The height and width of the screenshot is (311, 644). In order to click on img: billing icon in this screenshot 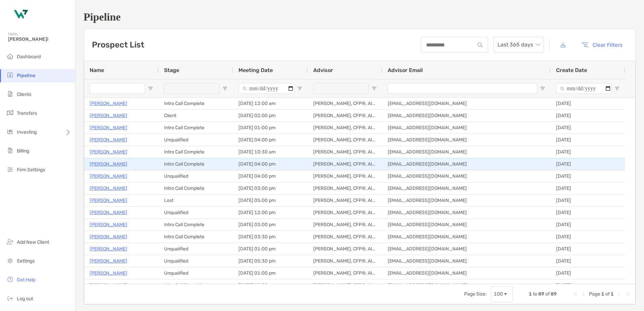, I will do `click(10, 151)`.